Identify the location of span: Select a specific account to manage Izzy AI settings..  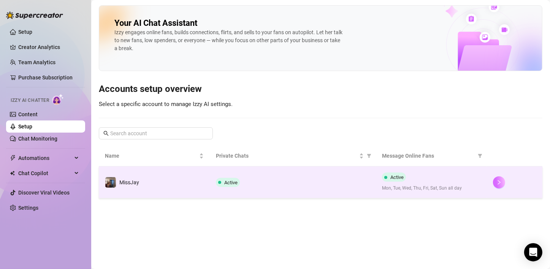
(166, 104).